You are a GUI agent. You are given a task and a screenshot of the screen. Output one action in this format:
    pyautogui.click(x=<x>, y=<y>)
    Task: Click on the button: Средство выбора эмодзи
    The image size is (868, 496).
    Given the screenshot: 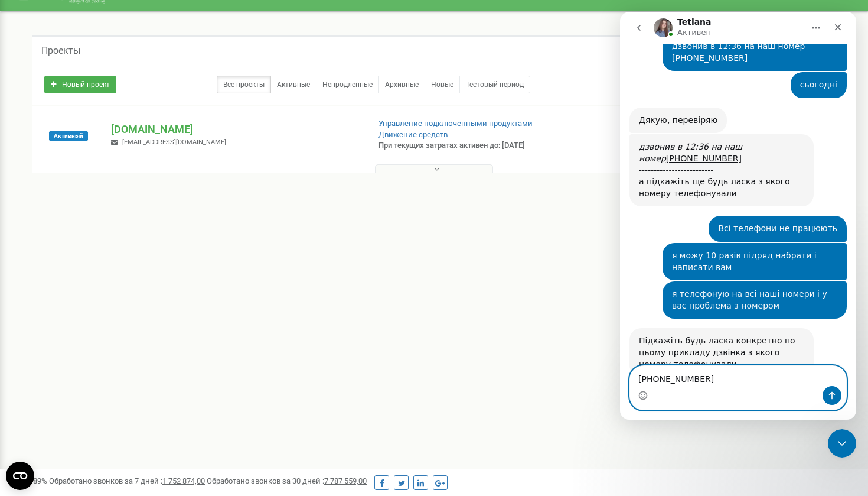 What is the action you would take?
    pyautogui.click(x=23, y=384)
    